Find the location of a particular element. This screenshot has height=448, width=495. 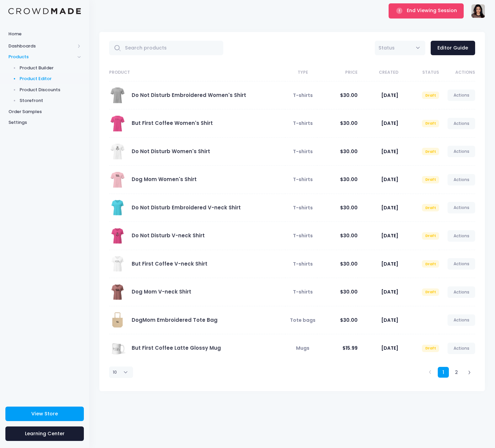

span: Products is located at coordinates (41, 57).